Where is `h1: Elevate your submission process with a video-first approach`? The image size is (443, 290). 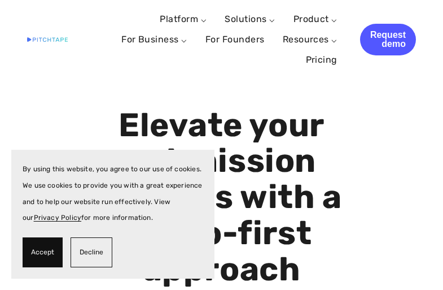 h1: Elevate your submission process with a video-first approach is located at coordinates (221, 197).